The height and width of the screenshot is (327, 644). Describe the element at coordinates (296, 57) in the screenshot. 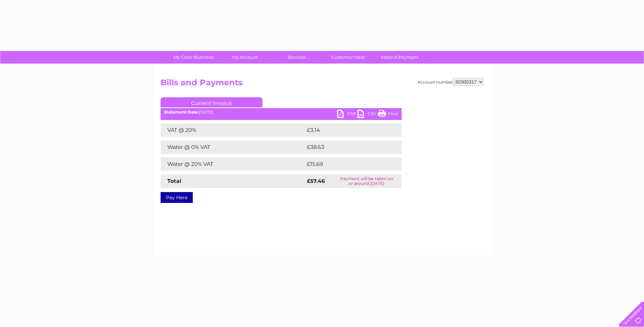

I see `a: Services` at that location.